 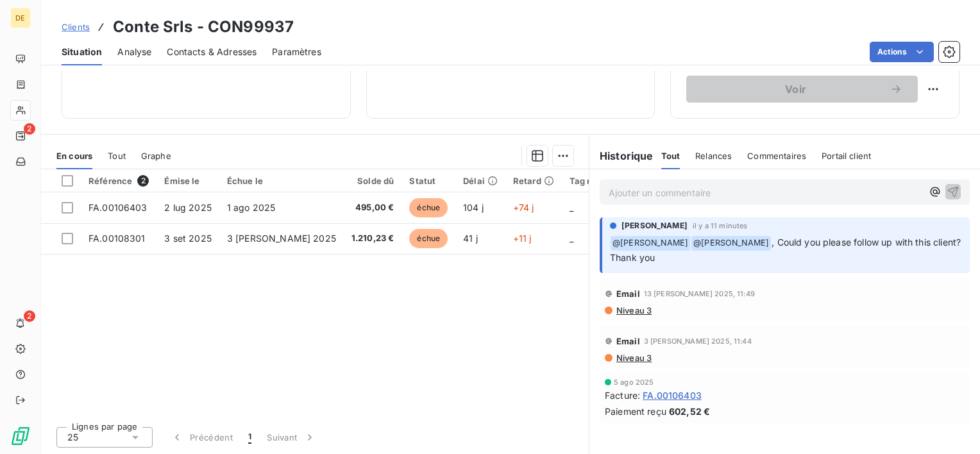 I want to click on div: Délai, so click(x=481, y=181).